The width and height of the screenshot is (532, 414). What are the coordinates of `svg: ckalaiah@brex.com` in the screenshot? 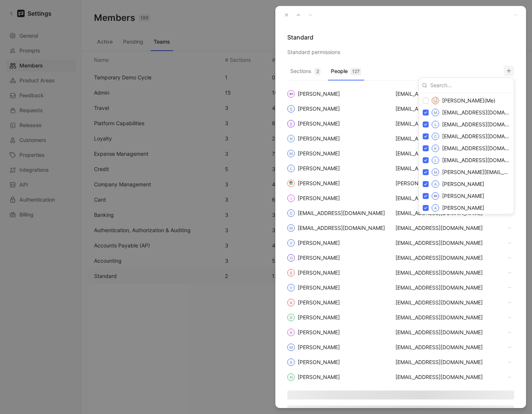 It's located at (435, 136).